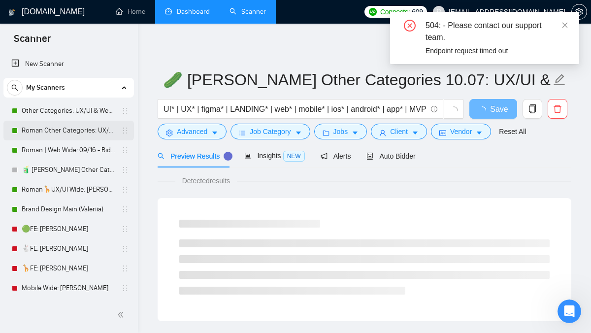 This screenshot has height=333, width=591. What do you see at coordinates (497, 51) in the screenshot?
I see `div: Endpoint request timed out` at bounding box center [497, 51].